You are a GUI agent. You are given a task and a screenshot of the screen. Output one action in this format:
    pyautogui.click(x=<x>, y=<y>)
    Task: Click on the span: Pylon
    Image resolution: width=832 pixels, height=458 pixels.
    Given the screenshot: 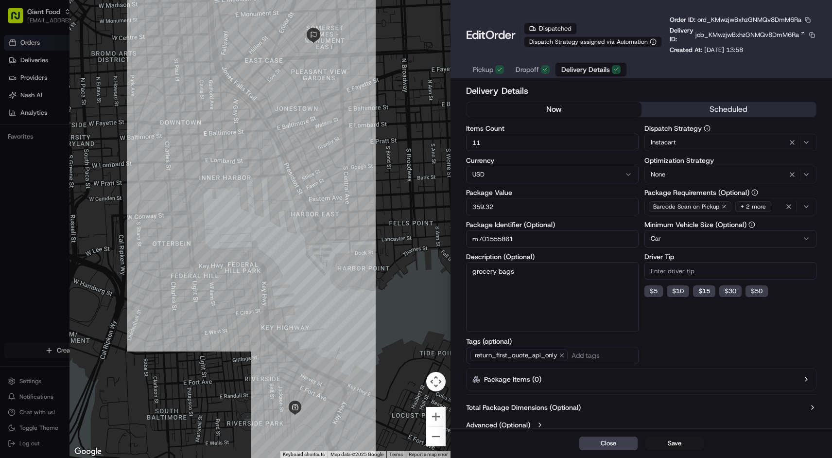 What is the action you would take?
    pyautogui.click(x=107, y=168)
    